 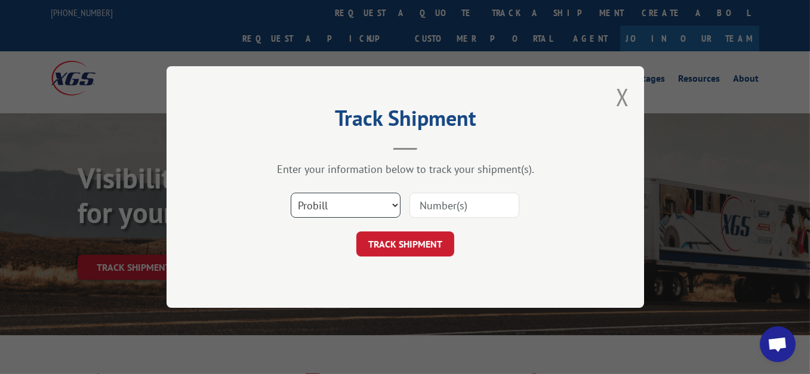 I want to click on button: TRACK SHIPMENT, so click(x=405, y=244).